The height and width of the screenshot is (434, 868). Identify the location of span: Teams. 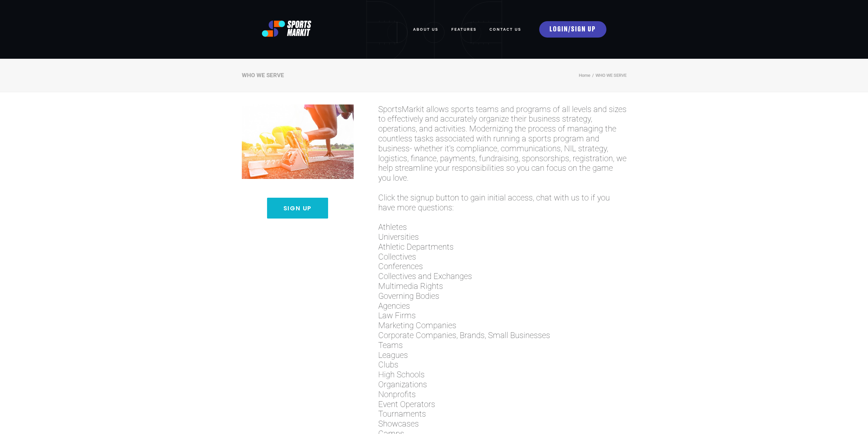
(503, 345).